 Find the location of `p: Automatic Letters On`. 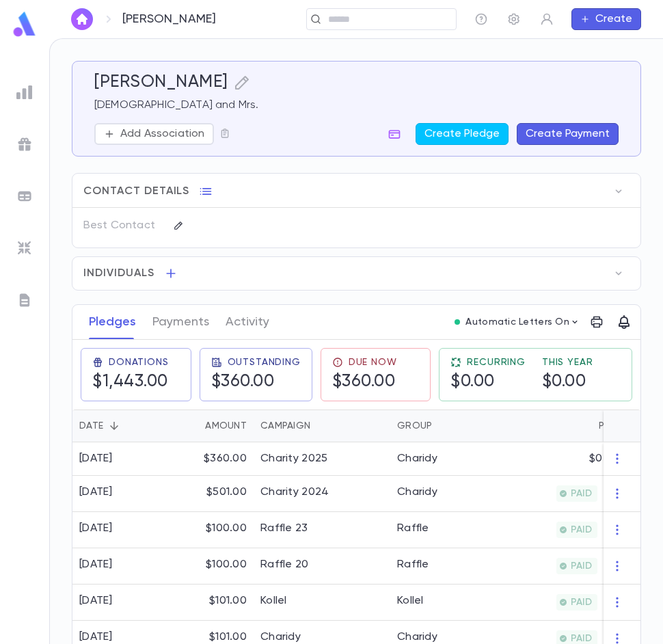

p: Automatic Letters On is located at coordinates (518, 322).